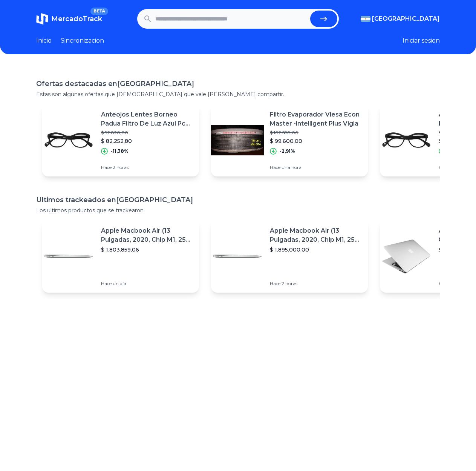 The width and height of the screenshot is (476, 471). I want to click on p: $ 82.252,80, so click(147, 141).